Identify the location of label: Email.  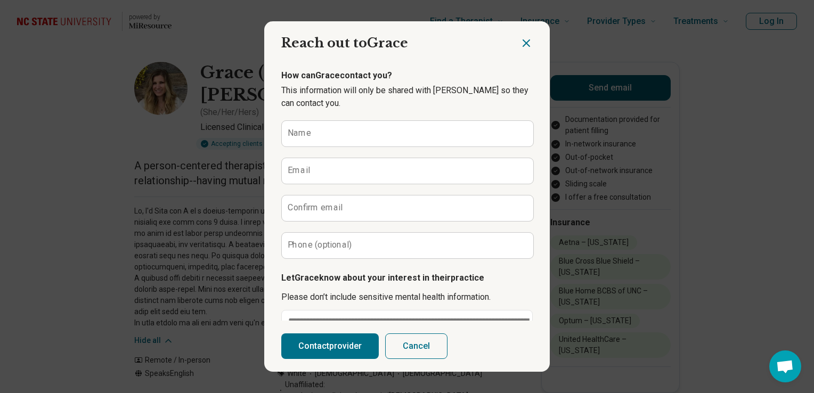
(299, 170).